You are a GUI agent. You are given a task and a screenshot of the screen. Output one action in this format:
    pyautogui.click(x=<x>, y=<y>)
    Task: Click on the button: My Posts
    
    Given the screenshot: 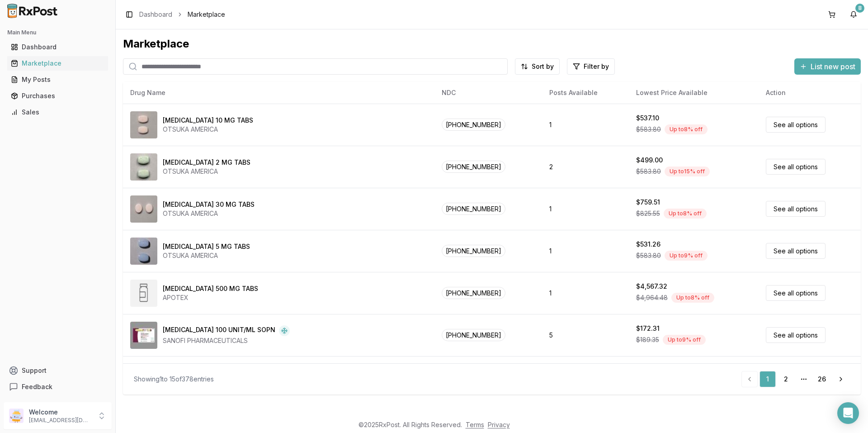 What is the action you would take?
    pyautogui.click(x=57, y=80)
    